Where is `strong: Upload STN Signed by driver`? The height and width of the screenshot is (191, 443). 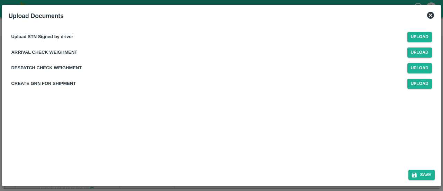
strong: Upload STN Signed by driver is located at coordinates (42, 36).